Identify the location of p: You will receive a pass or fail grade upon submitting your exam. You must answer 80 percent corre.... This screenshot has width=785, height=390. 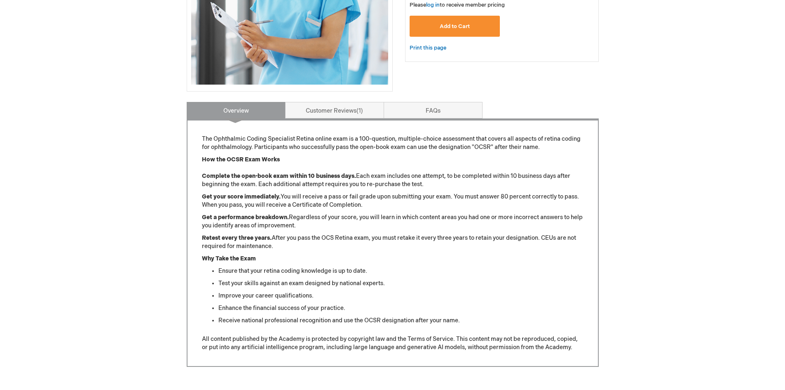
(393, 201).